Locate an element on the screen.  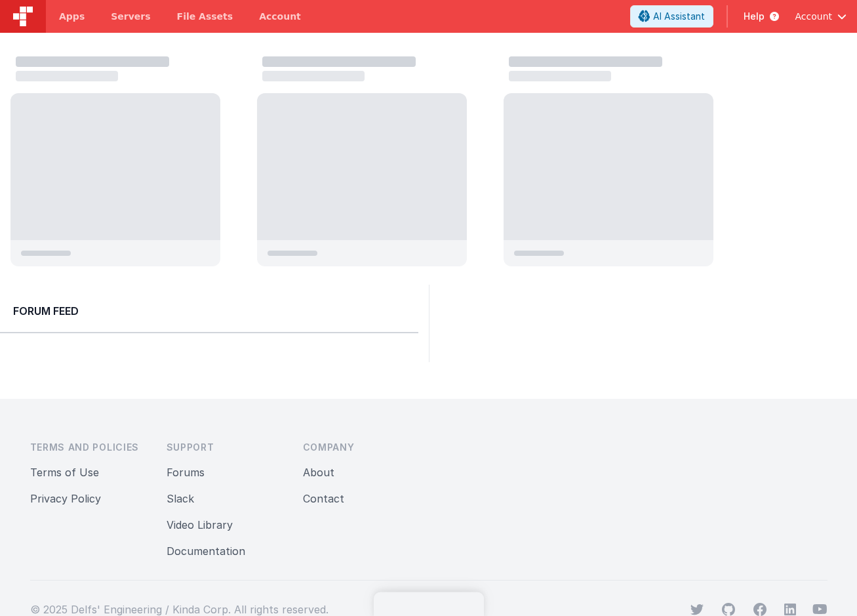
span: Account is located at coordinates (813, 17).